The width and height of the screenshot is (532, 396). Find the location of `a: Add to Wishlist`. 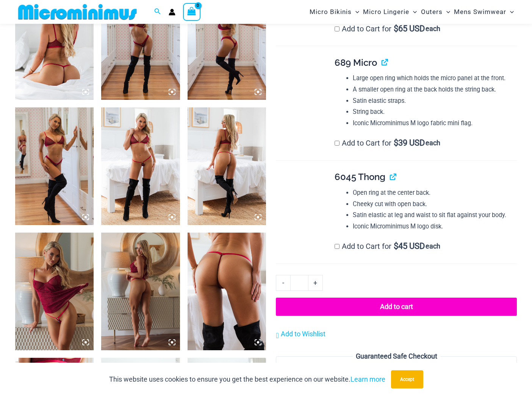

a: Add to Wishlist is located at coordinates (300, 334).